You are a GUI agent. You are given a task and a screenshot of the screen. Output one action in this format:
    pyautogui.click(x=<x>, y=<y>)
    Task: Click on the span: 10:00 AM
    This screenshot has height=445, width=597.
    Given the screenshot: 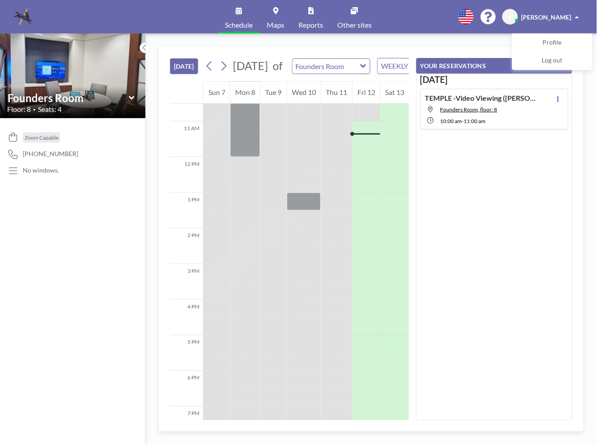 What is the action you would take?
    pyautogui.click(x=451, y=121)
    